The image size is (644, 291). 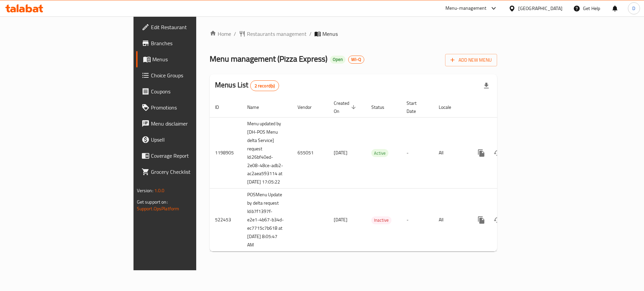 I want to click on a: Branches, so click(x=188, y=43).